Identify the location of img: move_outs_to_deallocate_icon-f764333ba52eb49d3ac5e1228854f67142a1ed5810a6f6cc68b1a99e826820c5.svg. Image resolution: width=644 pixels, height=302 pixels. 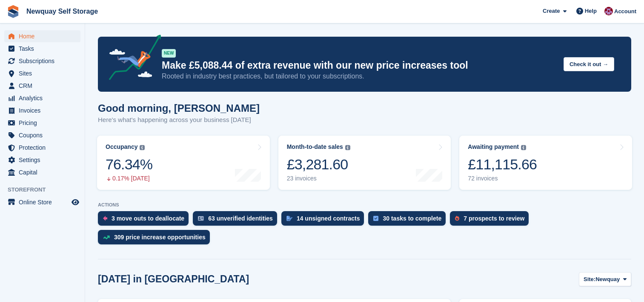
(105, 219).